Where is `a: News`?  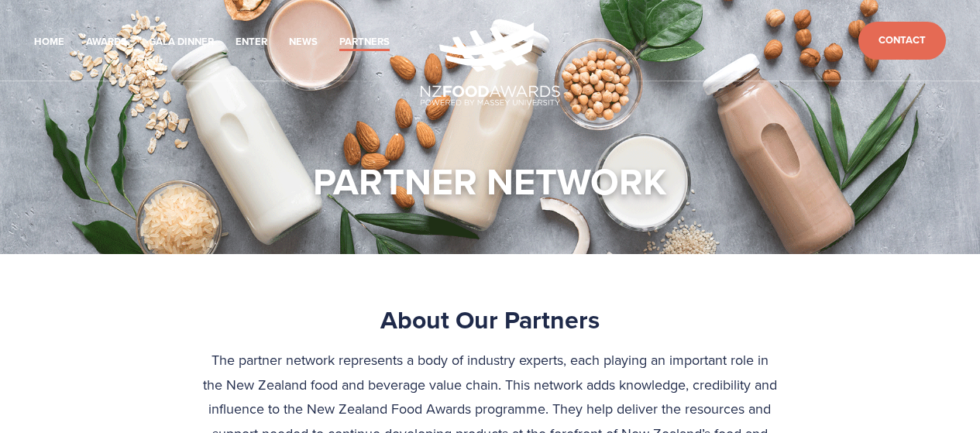 a: News is located at coordinates (303, 42).